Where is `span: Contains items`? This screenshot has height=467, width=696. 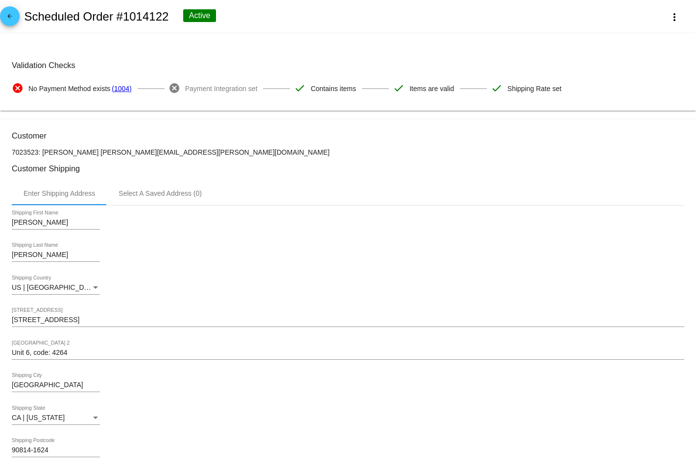 span: Contains items is located at coordinates (333, 89).